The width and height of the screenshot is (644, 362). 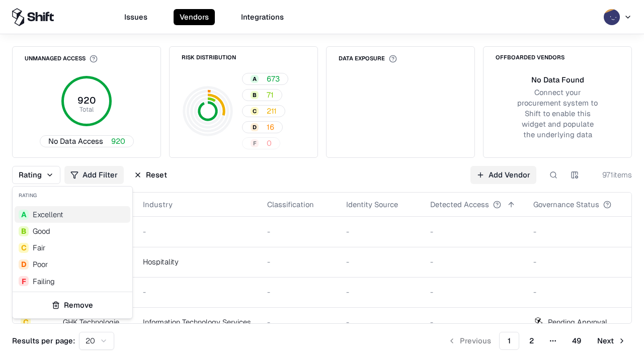 I want to click on div: A, so click(x=23, y=215).